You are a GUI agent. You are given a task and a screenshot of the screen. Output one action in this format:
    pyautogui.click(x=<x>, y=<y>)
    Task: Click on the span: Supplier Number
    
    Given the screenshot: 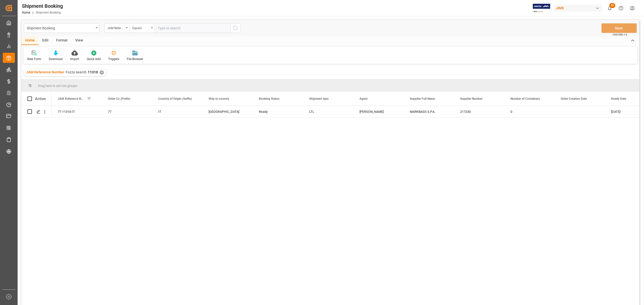 What is the action you would take?
    pyautogui.click(x=471, y=99)
    